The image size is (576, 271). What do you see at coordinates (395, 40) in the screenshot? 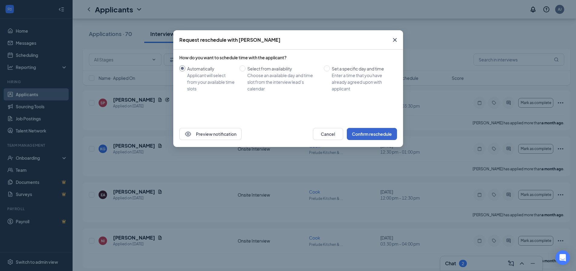
I see `svg: Cross` at bounding box center [395, 40].